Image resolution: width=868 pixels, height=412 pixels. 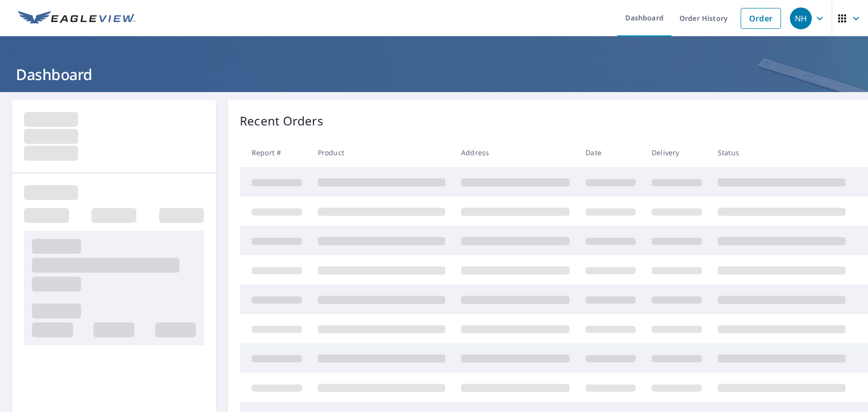 What do you see at coordinates (782, 152) in the screenshot?
I see `th: Status` at bounding box center [782, 152].